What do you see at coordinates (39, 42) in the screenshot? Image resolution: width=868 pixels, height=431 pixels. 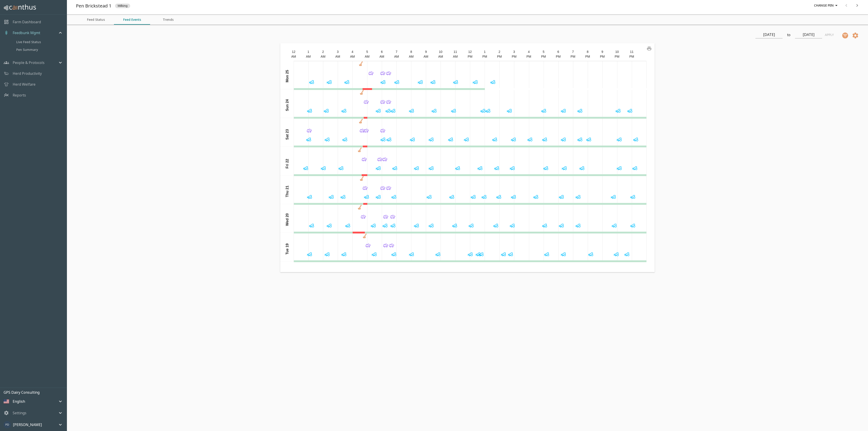 I see `span: Live Feed Status` at bounding box center [39, 42].